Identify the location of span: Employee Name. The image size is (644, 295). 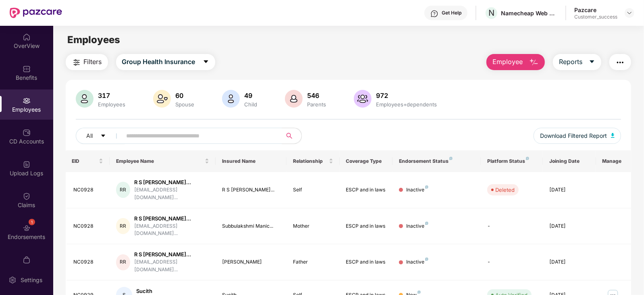
(160, 161).